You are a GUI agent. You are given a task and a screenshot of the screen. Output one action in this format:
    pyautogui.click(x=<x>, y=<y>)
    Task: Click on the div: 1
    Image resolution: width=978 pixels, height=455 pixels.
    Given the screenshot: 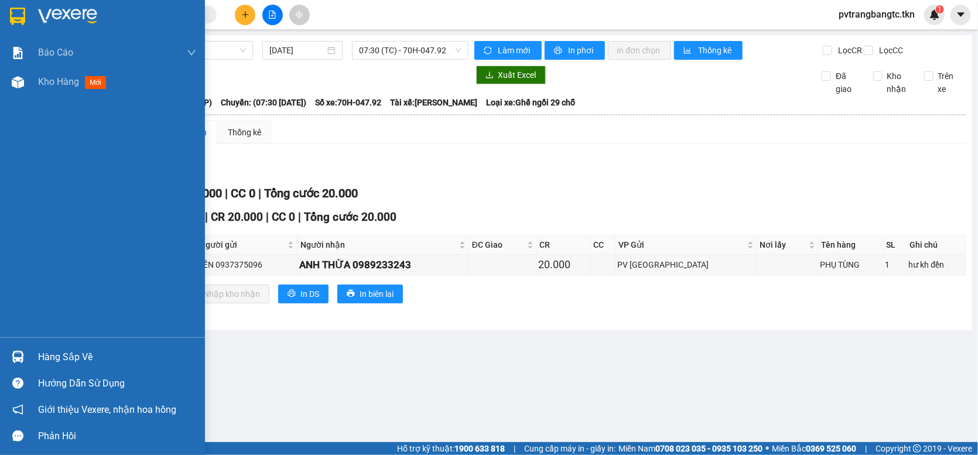 What is the action you would take?
    pyautogui.click(x=894, y=265)
    